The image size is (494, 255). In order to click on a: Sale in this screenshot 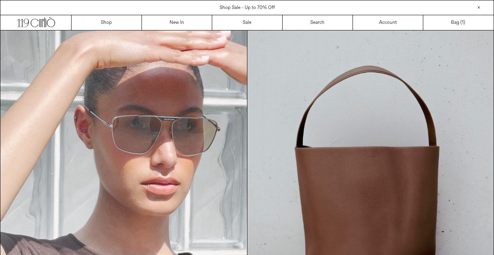, I will do `click(248, 23)`.